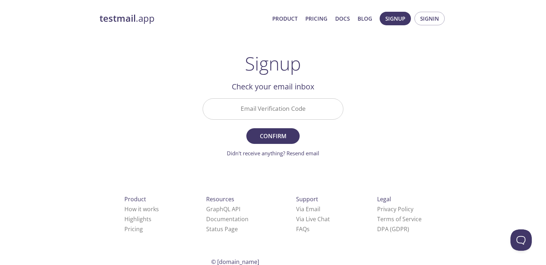 This screenshot has width=546, height=265. Describe the element at coordinates (220, 199) in the screenshot. I see `span: Resources` at that location.